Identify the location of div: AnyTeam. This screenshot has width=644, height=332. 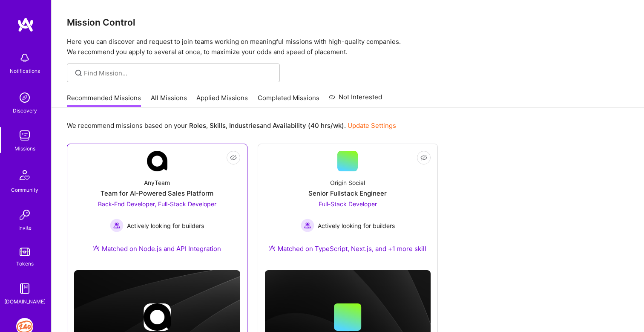
(157, 183).